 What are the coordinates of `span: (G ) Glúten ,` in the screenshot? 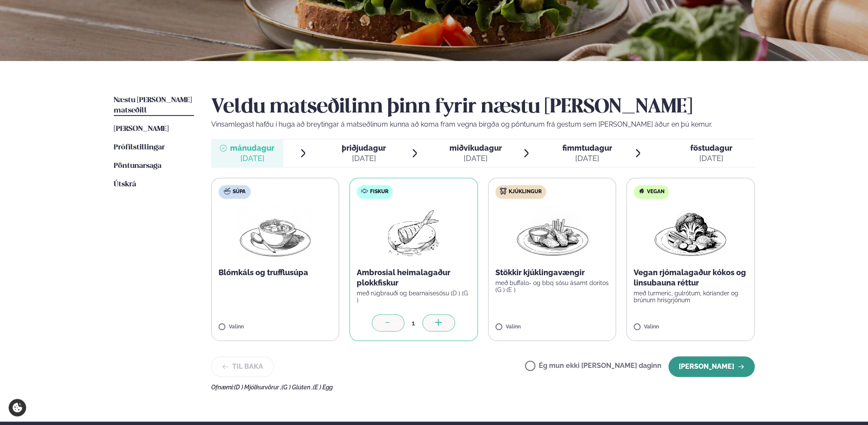 It's located at (297, 387).